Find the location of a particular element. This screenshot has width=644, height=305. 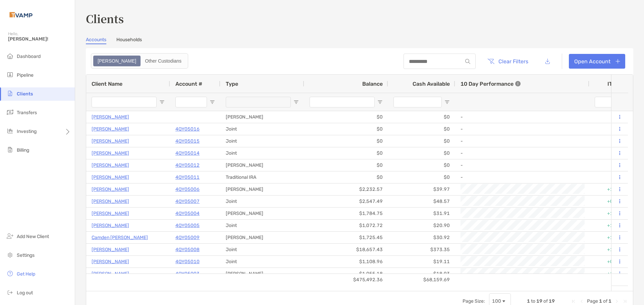

span: Transfers is located at coordinates (27, 113).